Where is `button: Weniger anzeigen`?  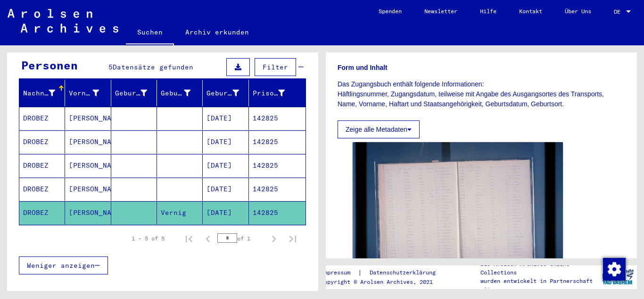
button: Weniger anzeigen is located at coordinates (63, 265).